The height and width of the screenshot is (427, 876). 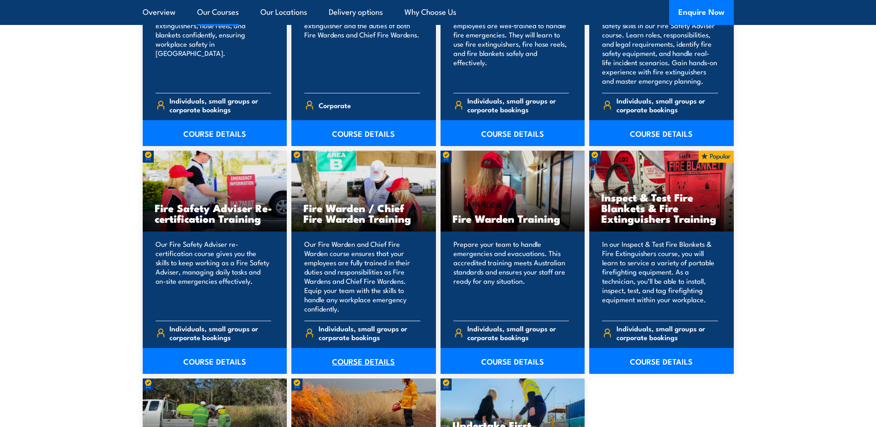 I want to click on h3: Fire Safety Adviser Re-certification Training, so click(x=215, y=213).